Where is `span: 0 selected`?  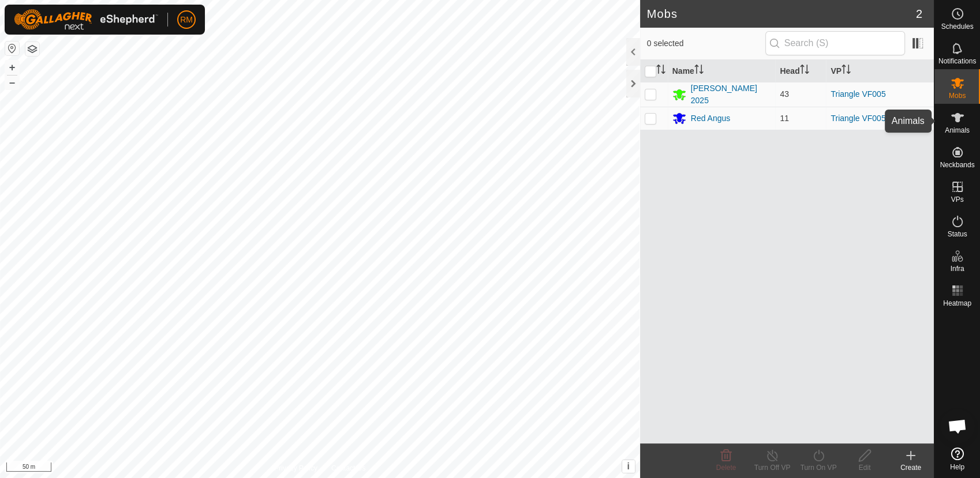 span: 0 selected is located at coordinates (706, 43).